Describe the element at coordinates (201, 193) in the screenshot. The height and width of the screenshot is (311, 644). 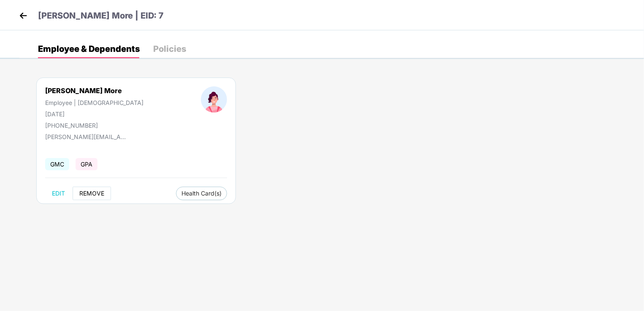
I see `button: Health Card(s)` at that location.